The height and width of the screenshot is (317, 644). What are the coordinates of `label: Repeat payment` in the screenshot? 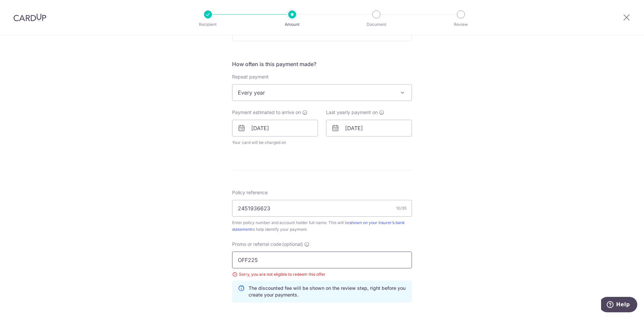 It's located at (250, 77).